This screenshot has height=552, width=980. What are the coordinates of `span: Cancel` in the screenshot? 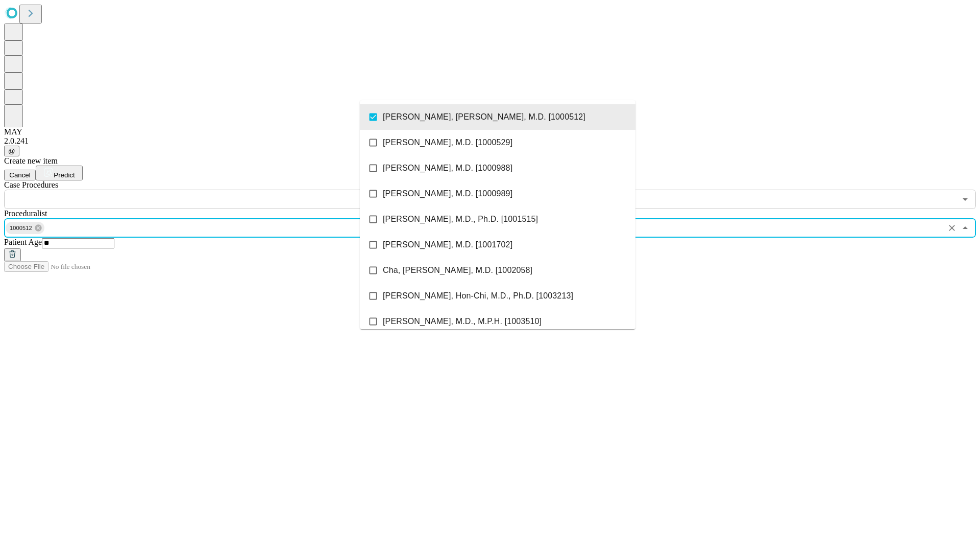 It's located at (19, 175).